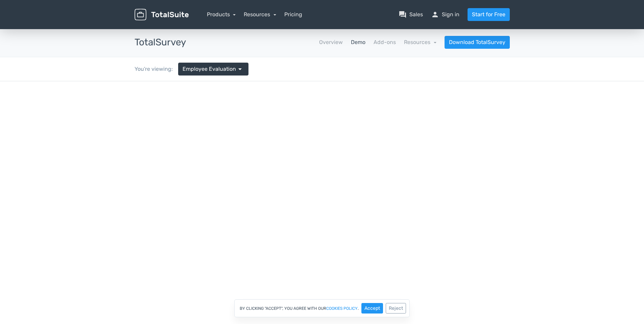 This screenshot has height=324, width=644. What do you see at coordinates (342, 308) in the screenshot?
I see `a: cookies policy` at bounding box center [342, 308].